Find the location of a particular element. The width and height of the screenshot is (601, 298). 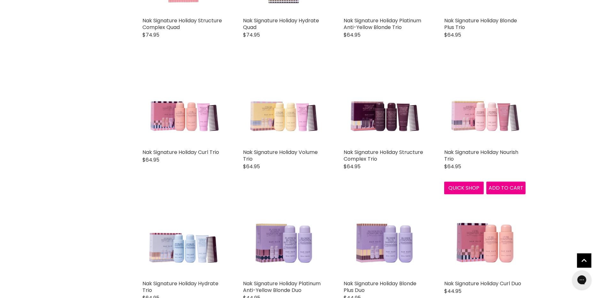

img: Nak Signature Holiday Structure Complex Trio is located at coordinates (384, 105).